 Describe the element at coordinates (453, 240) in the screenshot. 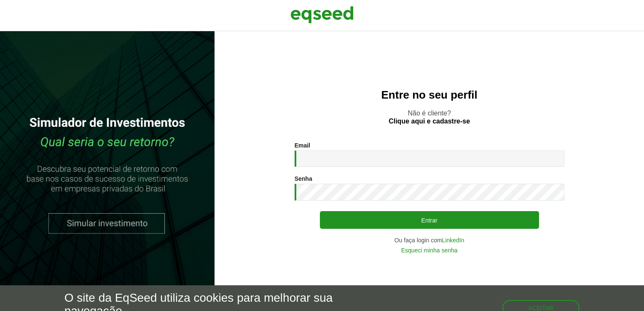

I see `a: LinkedIn` at that location.